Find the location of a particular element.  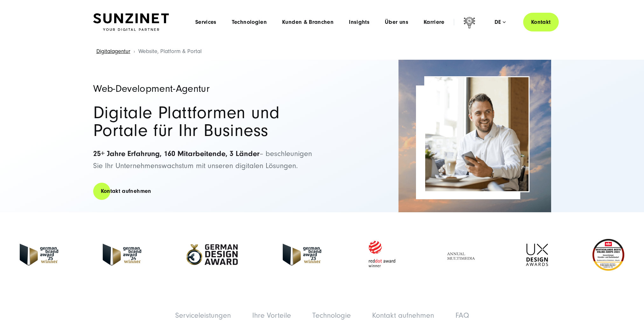

span: Karriere is located at coordinates (434, 22).